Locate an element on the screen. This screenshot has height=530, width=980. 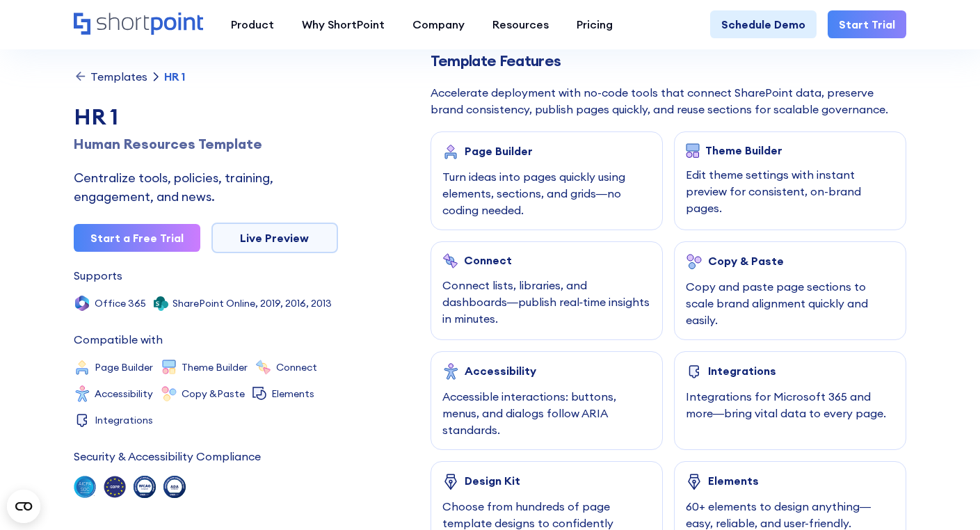
div: Turn ideas into pages quickly using elements, sections, and grids—no coding needed. is located at coordinates (547, 193).